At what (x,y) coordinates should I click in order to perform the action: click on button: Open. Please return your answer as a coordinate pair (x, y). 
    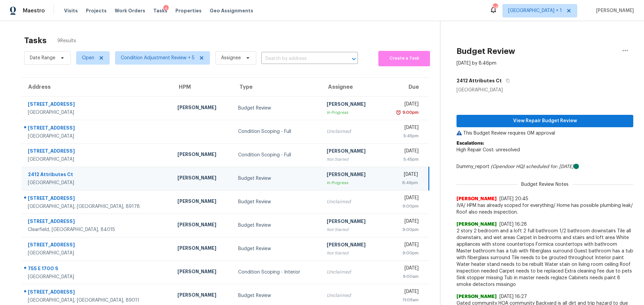
    Looking at the image, I should click on (354, 59).